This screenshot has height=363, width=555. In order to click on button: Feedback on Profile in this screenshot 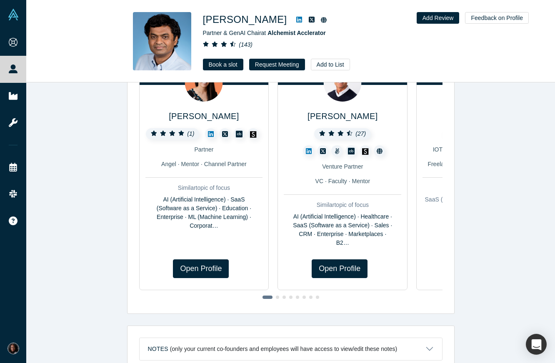, I will do `click(497, 18)`.